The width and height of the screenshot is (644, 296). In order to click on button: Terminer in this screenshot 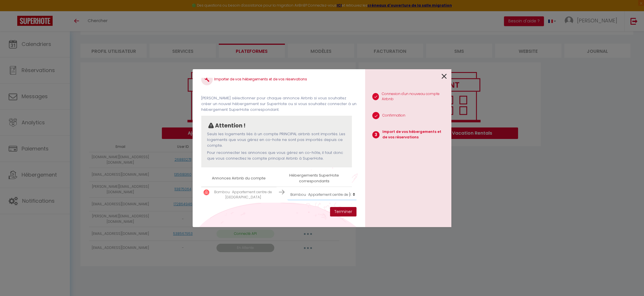, I will do `click(343, 212)`.